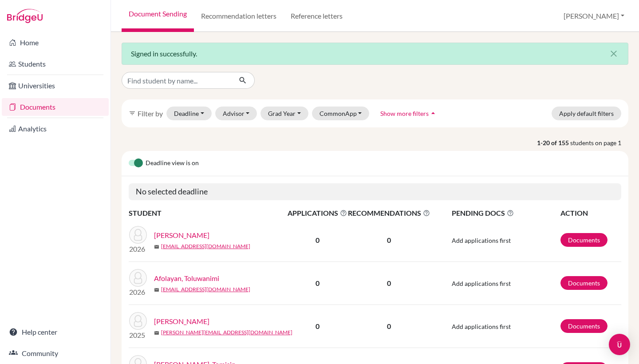 This screenshot has width=639, height=364. What do you see at coordinates (55, 353) in the screenshot?
I see `a: Community` at bounding box center [55, 353].